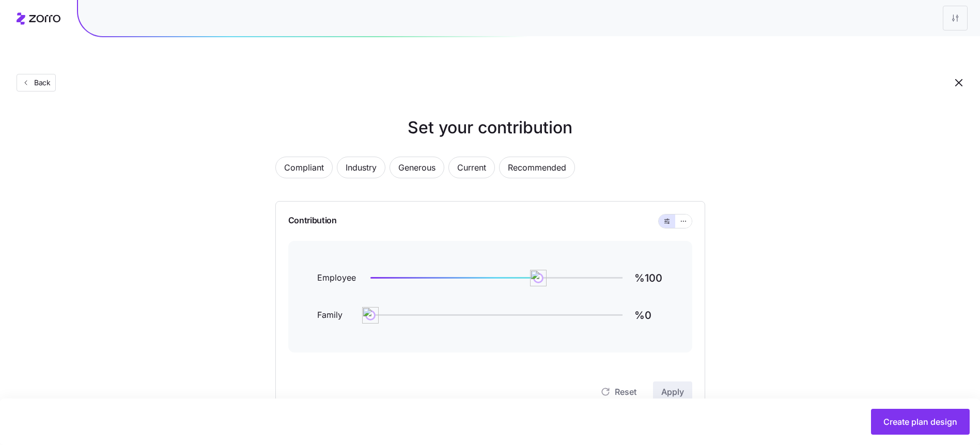 The width and height of the screenshot is (980, 445). Describe the element at coordinates (673, 392) in the screenshot. I see `span: Apply` at that location.